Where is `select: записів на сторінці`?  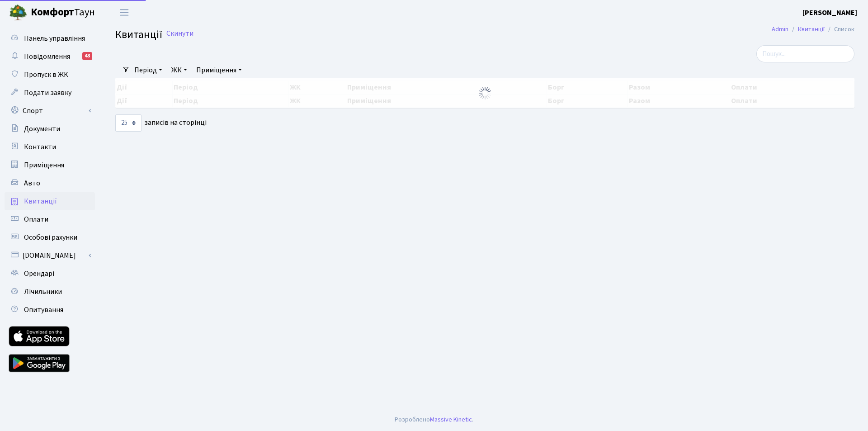
select: записів на сторінці is located at coordinates (128, 123).